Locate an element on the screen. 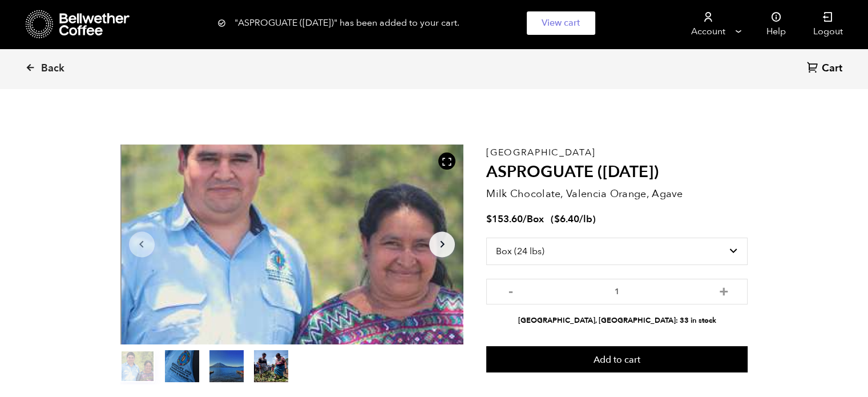 This screenshot has height=397, width=868. span: Box is located at coordinates (535, 219).